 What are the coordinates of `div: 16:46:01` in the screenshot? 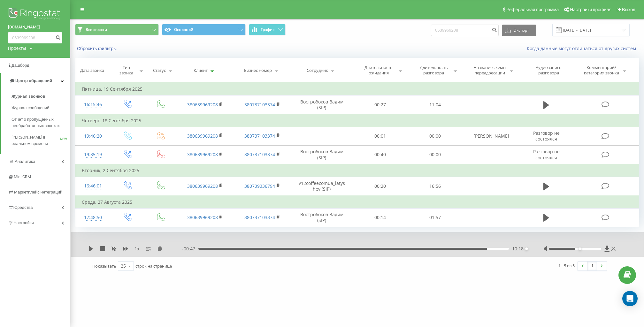 It's located at (93, 186).